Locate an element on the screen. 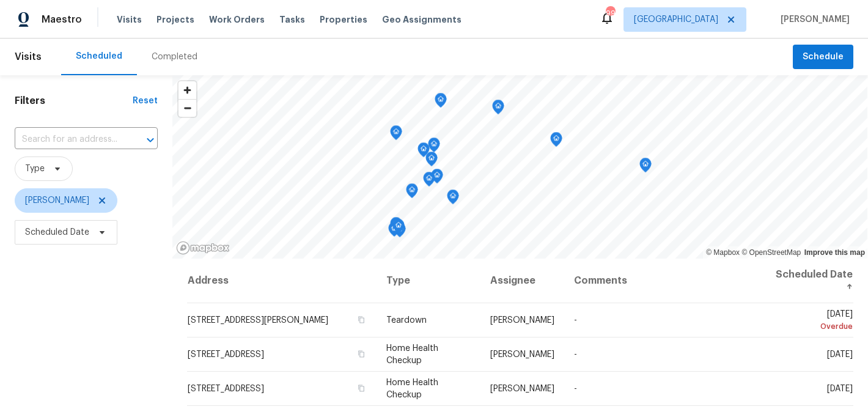  th: Scheduled Date ↑ is located at coordinates (809, 281).